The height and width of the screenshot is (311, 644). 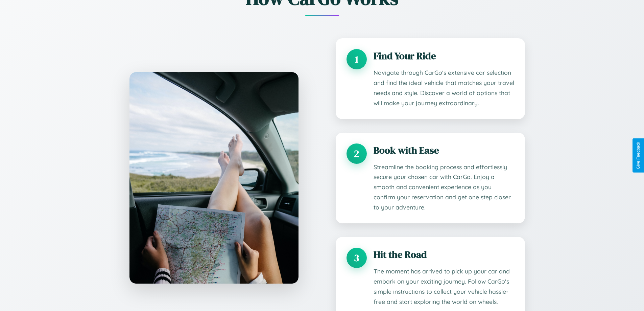 I want to click on div: 3, so click(x=356, y=258).